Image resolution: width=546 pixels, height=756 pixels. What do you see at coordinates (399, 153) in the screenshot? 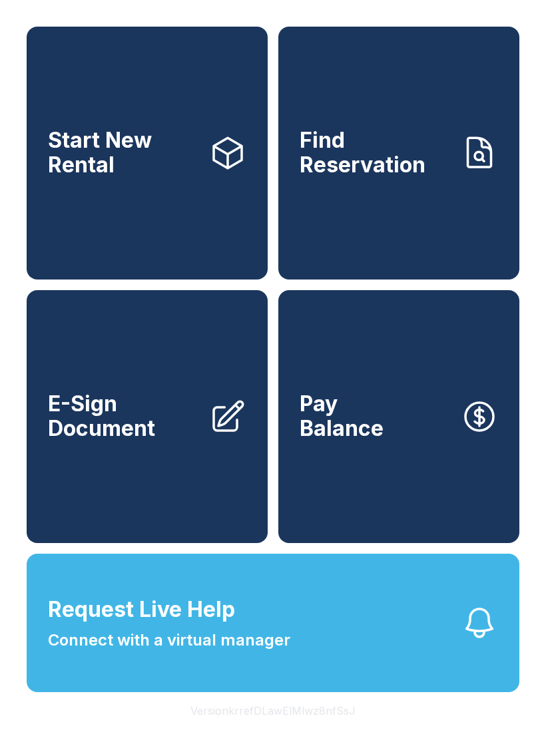
I see `a: Find Reservation` at bounding box center [399, 153].